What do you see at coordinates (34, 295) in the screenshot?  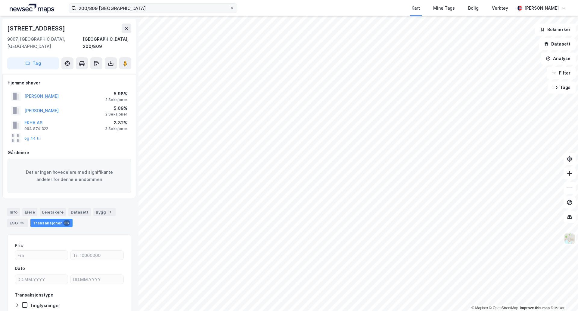 I see `div: Transaksjonstype` at bounding box center [34, 295].